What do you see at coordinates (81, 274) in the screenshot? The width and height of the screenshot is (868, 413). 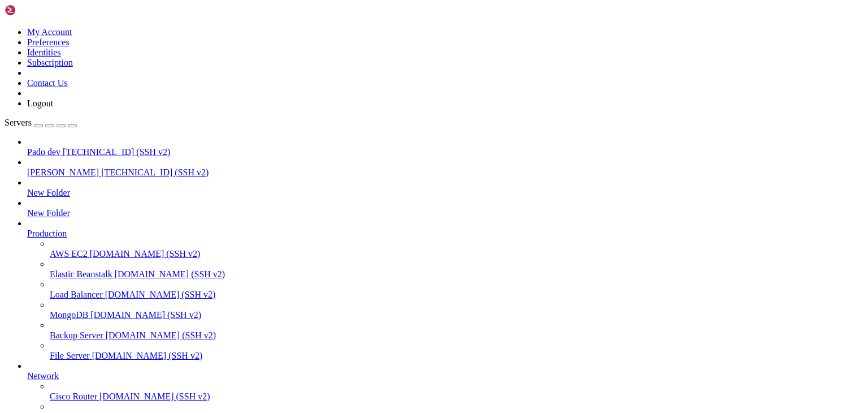 I see `span: Elastic Beanstalk` at bounding box center [81, 274].